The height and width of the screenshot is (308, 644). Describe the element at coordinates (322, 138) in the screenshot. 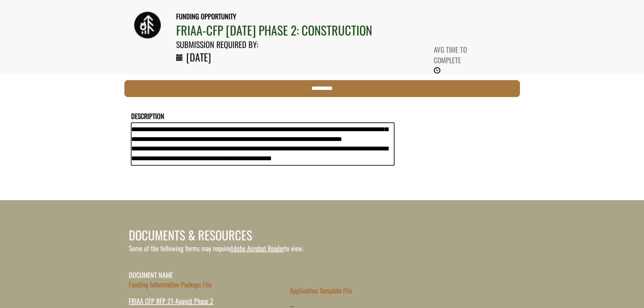

I see `fieldset: DETAILS` at that location.